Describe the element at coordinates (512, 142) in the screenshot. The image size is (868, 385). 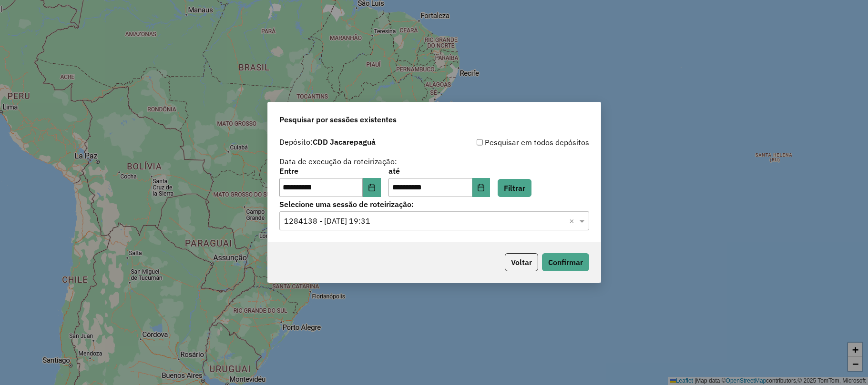
I see `div: Pesquisar em todos depósitos` at that location.